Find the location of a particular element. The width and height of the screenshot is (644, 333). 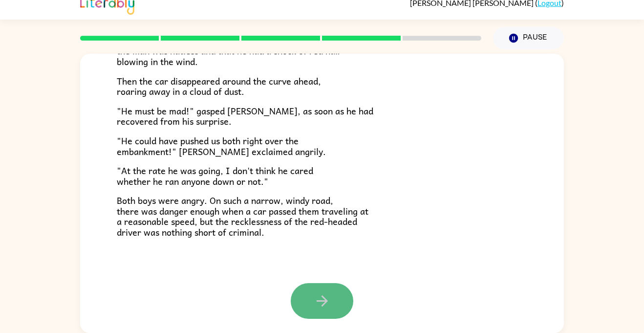

span: Then the car disappeared around the curve ahead, roaring away in a cloud of dust. is located at coordinates (219, 86).